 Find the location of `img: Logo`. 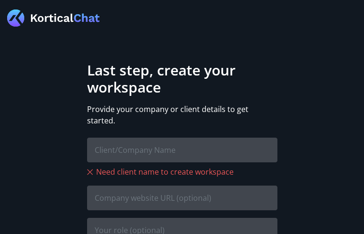

img: Logo is located at coordinates (53, 18).